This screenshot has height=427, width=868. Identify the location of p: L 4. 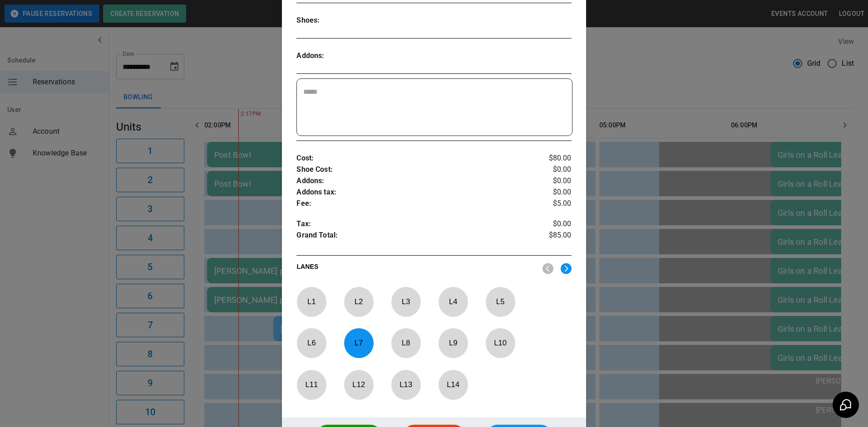
(453, 302).